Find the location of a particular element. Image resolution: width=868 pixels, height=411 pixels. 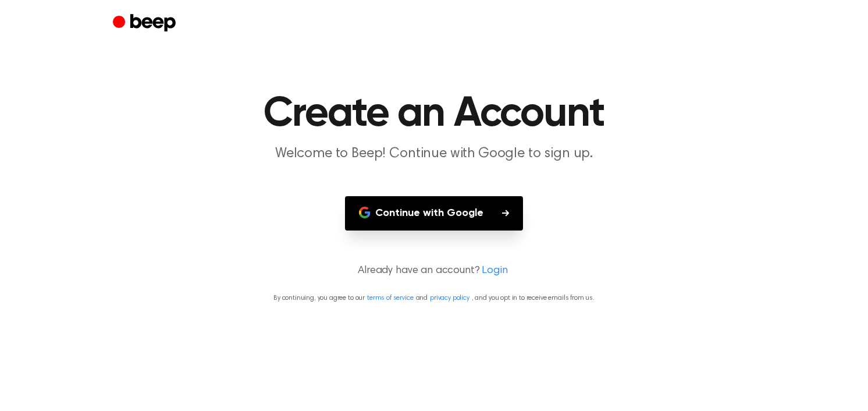

a: Beep is located at coordinates (145, 23).